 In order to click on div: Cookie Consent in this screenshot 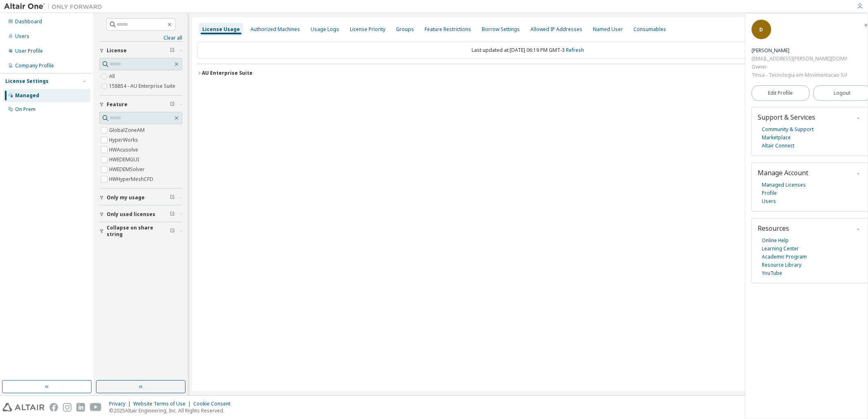, I will do `click(215, 403)`.